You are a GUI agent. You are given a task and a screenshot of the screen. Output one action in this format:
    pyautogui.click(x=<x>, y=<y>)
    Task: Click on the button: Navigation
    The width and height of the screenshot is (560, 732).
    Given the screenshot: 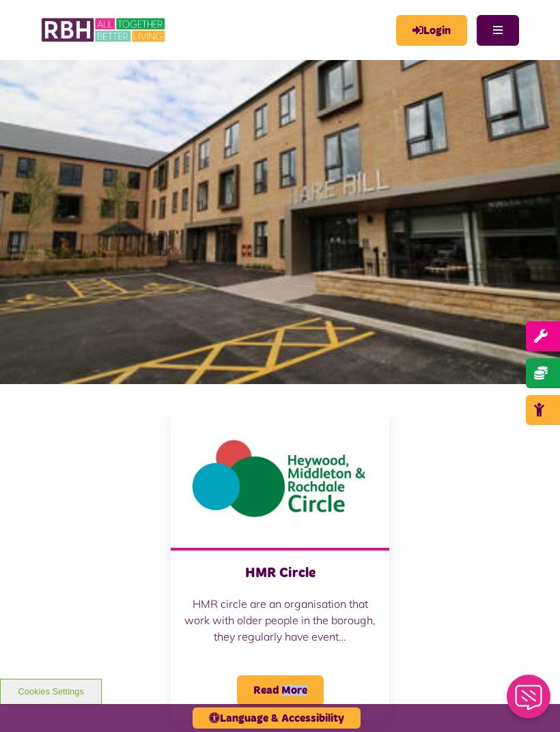 What is the action you would take?
    pyautogui.click(x=498, y=30)
    